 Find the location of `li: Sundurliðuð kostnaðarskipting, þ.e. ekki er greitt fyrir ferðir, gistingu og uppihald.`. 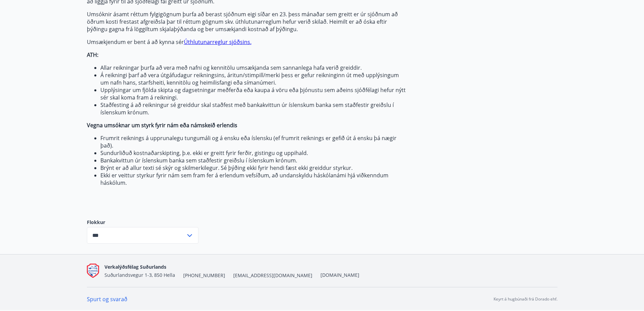

li: Sundurliðuð kostnaðarskipting, þ.e. ekki er greitt fyrir ferðir, gistingu og uppihald. is located at coordinates (253, 153).